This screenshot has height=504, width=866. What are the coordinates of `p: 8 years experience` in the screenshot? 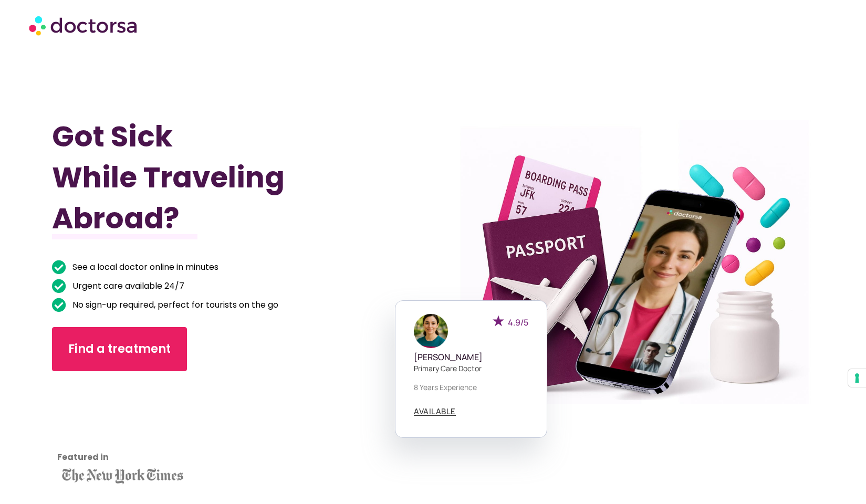 It's located at (471, 387).